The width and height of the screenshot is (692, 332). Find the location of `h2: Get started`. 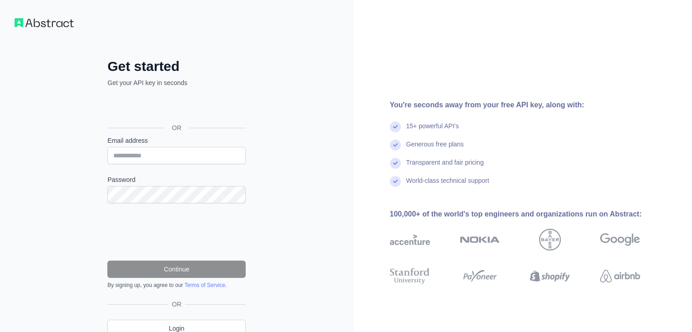

h2: Get started is located at coordinates (176, 66).